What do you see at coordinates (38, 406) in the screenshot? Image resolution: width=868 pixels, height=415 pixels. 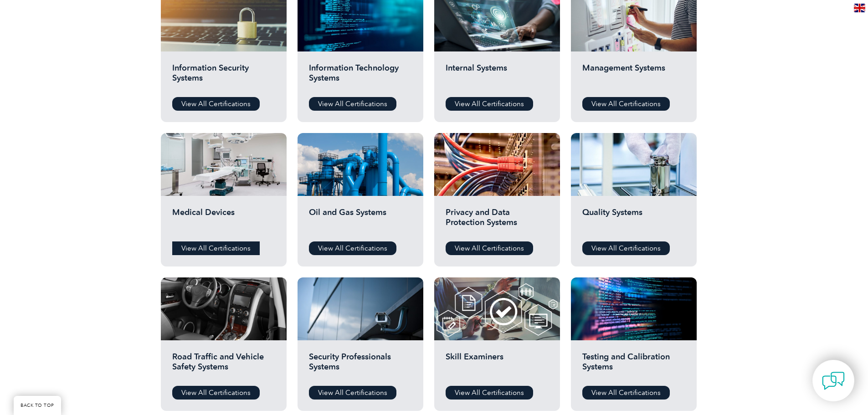 I see `a: BACK TO TOP` at bounding box center [38, 406].